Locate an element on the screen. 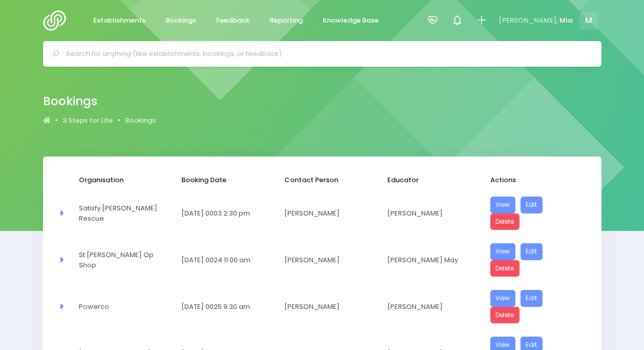 This screenshot has width=644, height=350. span: Establishments is located at coordinates (119, 20).